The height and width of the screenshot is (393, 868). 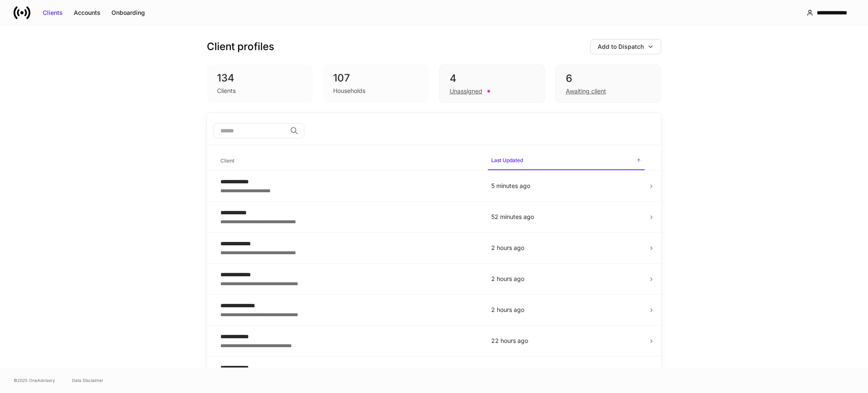 I want to click on span: © 2025 OneAdvisory, so click(x=34, y=380).